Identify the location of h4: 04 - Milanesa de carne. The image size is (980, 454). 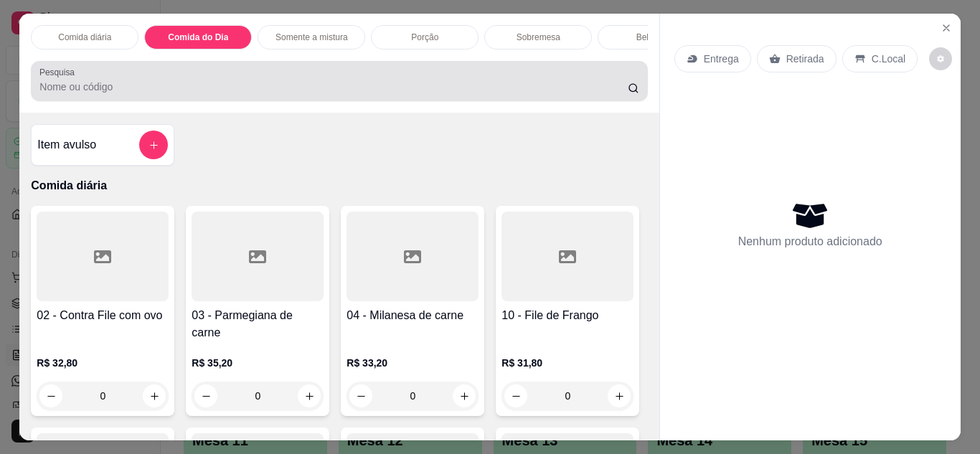
(412, 315).